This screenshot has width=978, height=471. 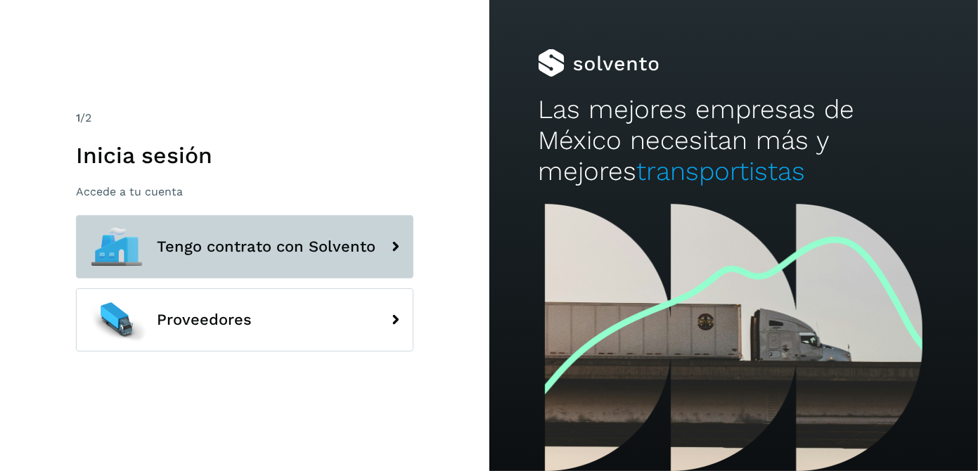 What do you see at coordinates (245, 155) in the screenshot?
I see `h1: Inicia sesión` at bounding box center [245, 155].